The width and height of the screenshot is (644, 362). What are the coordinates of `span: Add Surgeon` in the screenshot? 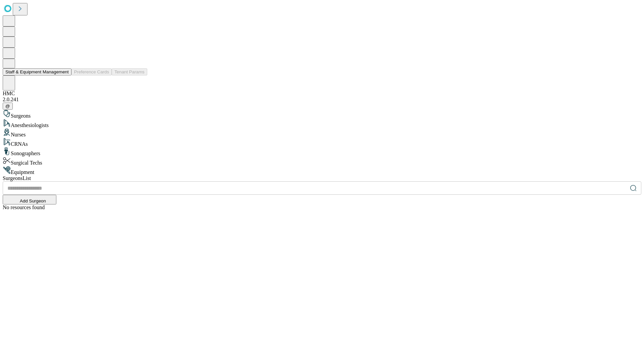 It's located at (33, 201).